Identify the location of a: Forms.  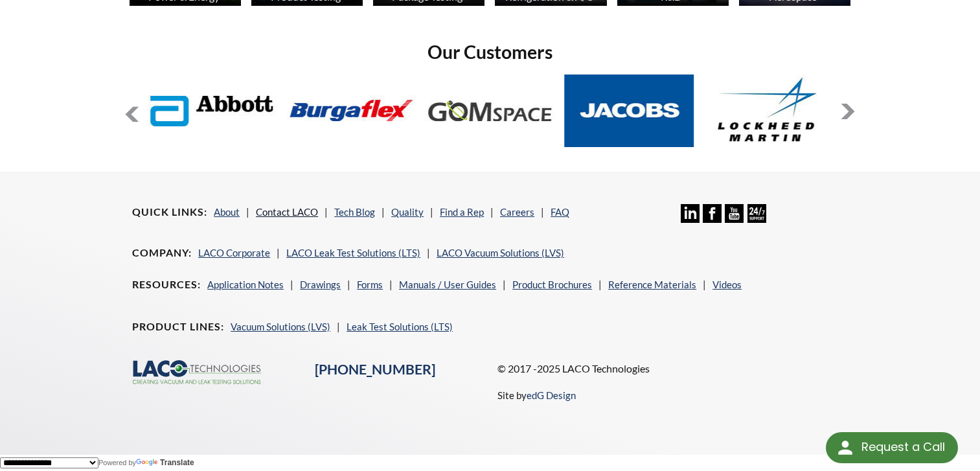
(369, 285).